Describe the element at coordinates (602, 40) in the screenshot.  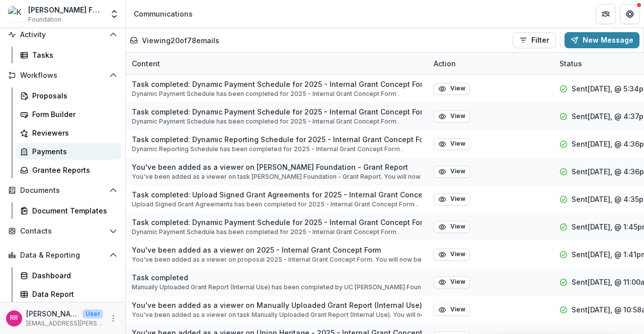
I see `button: New Message` at that location.